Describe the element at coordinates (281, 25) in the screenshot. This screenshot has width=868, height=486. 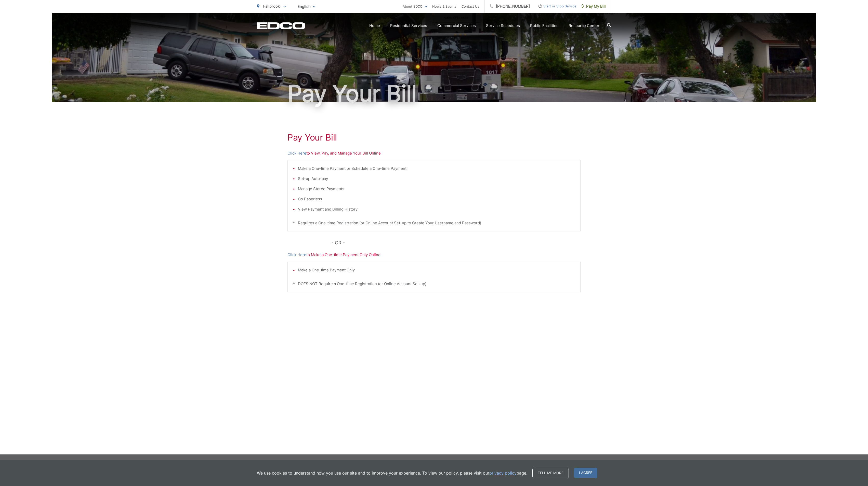
I see `a: EDCD logo. Return to the homepage.` at that location.